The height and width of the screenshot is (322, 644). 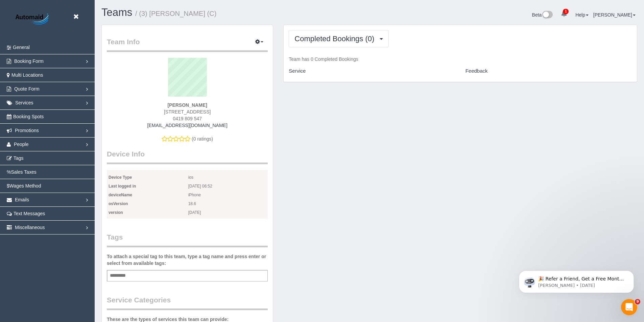 What do you see at coordinates (339, 38) in the screenshot?
I see `button: Completed Bookings (0)` at bounding box center [339, 38].